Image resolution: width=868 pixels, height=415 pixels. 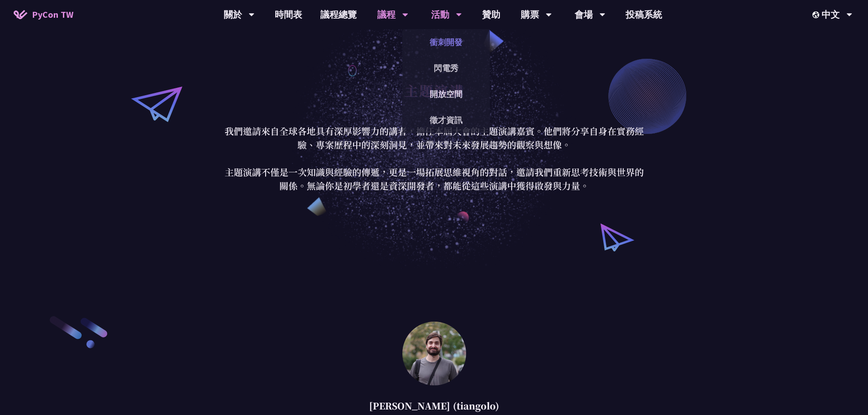 I want to click on img: Home icon of PyCon TW 2025, so click(x=20, y=15).